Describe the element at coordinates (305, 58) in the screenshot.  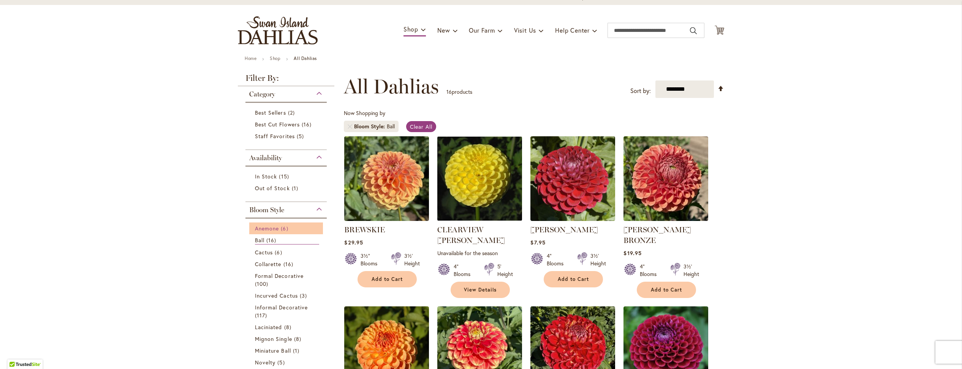
I see `strong: All Dahlias` at that location.